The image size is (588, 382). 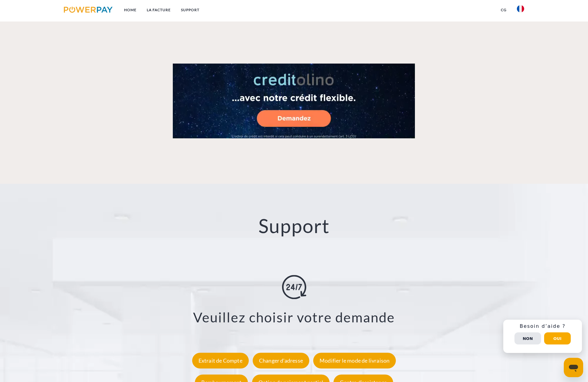 I want to click on div: Schnellhilfe, so click(x=543, y=336).